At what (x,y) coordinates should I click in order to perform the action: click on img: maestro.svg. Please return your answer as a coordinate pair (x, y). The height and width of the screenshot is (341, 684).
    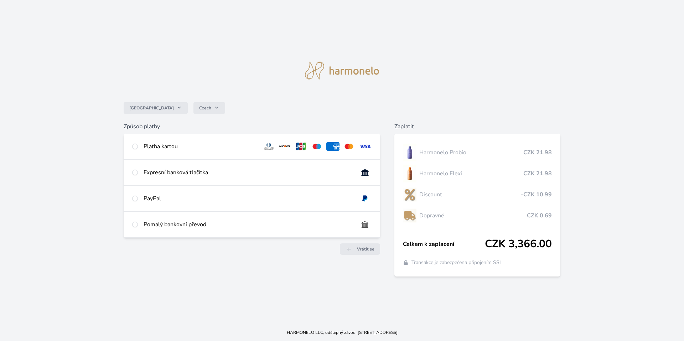
    Looking at the image, I should click on (317, 146).